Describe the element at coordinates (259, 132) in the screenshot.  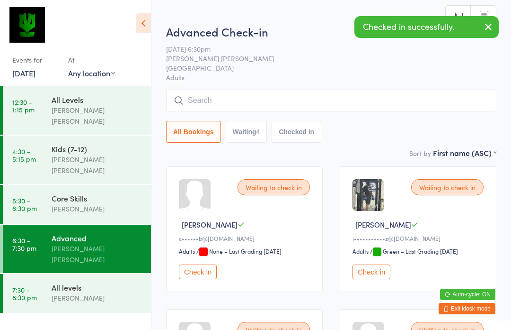
I see `div: 4` at that location.